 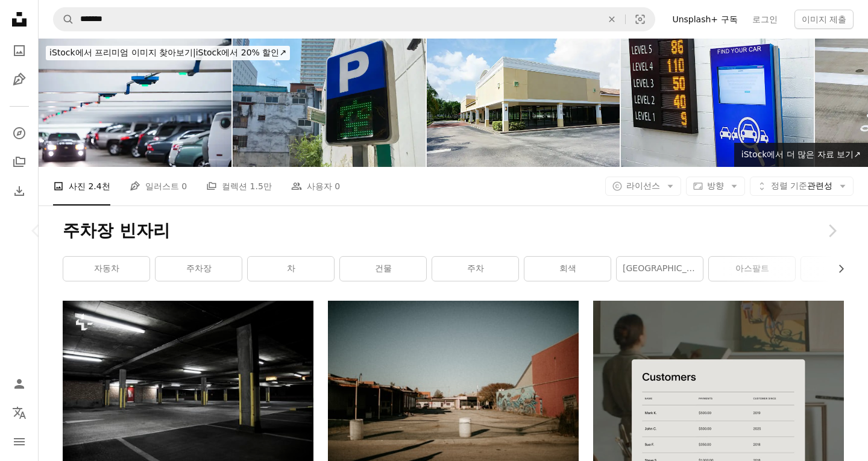 I want to click on button: 언어, so click(x=19, y=413).